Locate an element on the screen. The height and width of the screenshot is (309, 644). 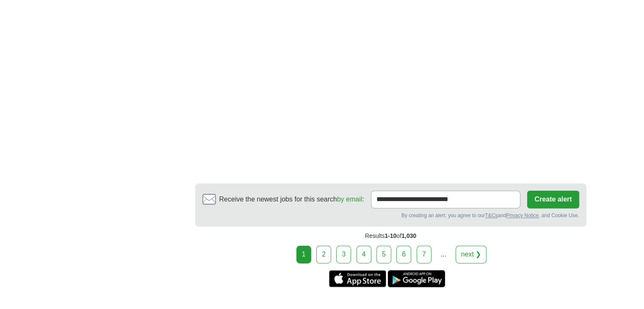
div: By creating an alert, you agree to our and , and Cookie Use. is located at coordinates (391, 215).